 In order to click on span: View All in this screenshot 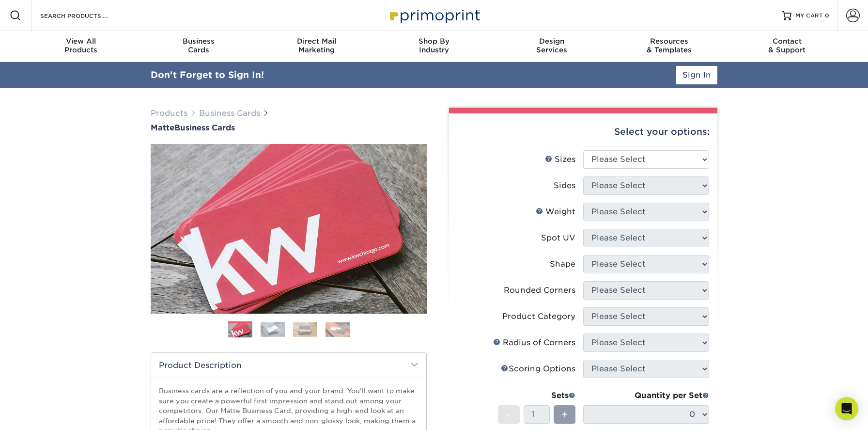, I will do `click(81, 42)`.